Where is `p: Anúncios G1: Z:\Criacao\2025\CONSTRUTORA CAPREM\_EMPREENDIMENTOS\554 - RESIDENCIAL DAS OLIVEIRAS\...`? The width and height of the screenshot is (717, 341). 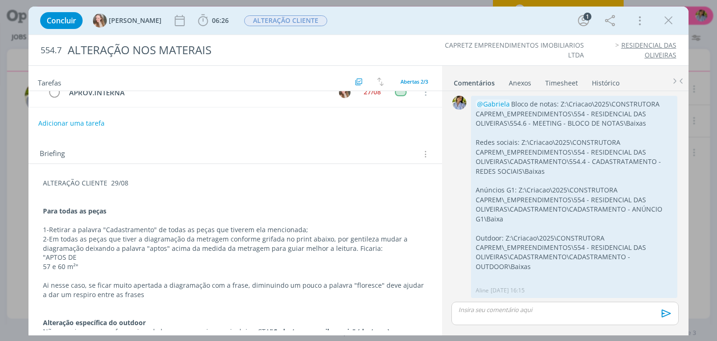
p: Anúncios G1: Z:\Criacao\2025\CONSTRUTORA CAPREM\_EMPREENDIMENTOS\554 - RESIDENCIAL DAS OLIVEIRAS\... is located at coordinates (574, 204).